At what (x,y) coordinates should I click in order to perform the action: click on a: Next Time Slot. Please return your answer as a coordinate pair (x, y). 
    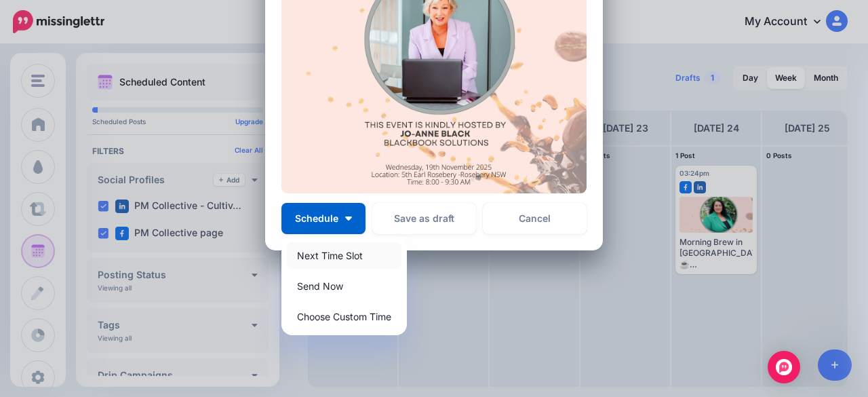
    Looking at the image, I should click on (344, 255).